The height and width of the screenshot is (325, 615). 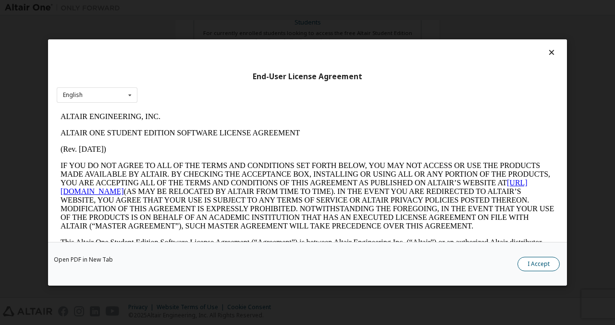 I want to click on p: ALTAIR ENGINEERING, INC., so click(x=251, y=8).